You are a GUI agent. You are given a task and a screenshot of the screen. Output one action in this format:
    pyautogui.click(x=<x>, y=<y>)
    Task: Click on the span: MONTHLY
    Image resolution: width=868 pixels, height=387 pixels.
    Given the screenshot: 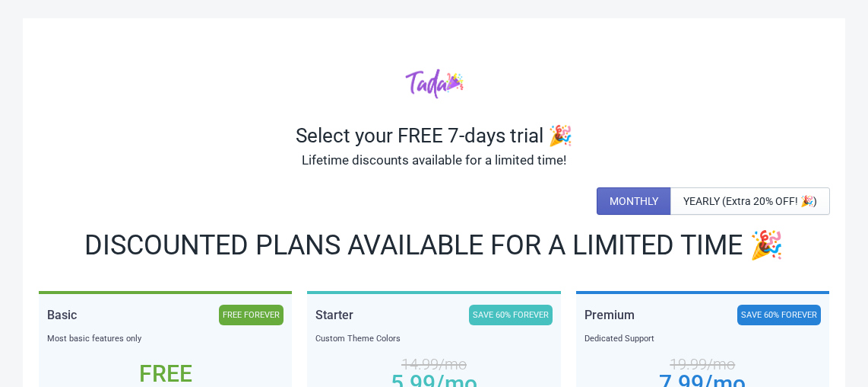 What is the action you would take?
    pyautogui.click(x=634, y=201)
    